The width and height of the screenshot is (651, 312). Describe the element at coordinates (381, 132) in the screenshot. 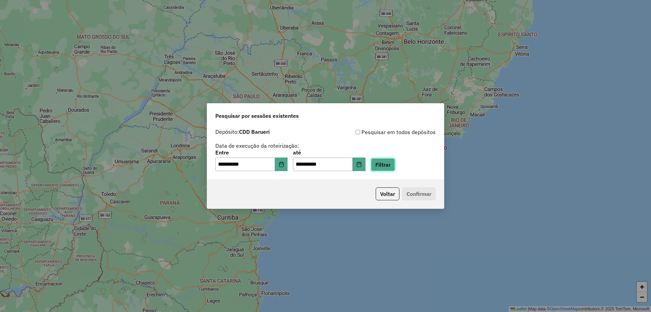

I see `div: Pesquisar em todos depósitos` at that location.